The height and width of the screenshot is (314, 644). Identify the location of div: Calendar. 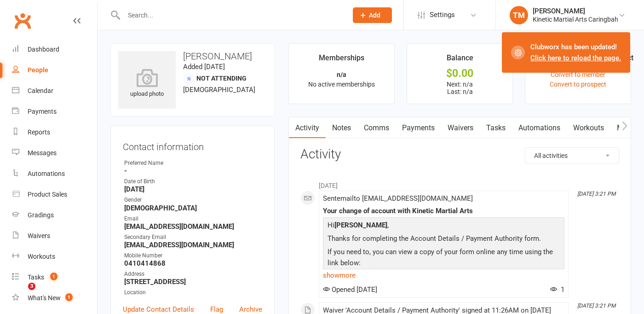
(40, 91).